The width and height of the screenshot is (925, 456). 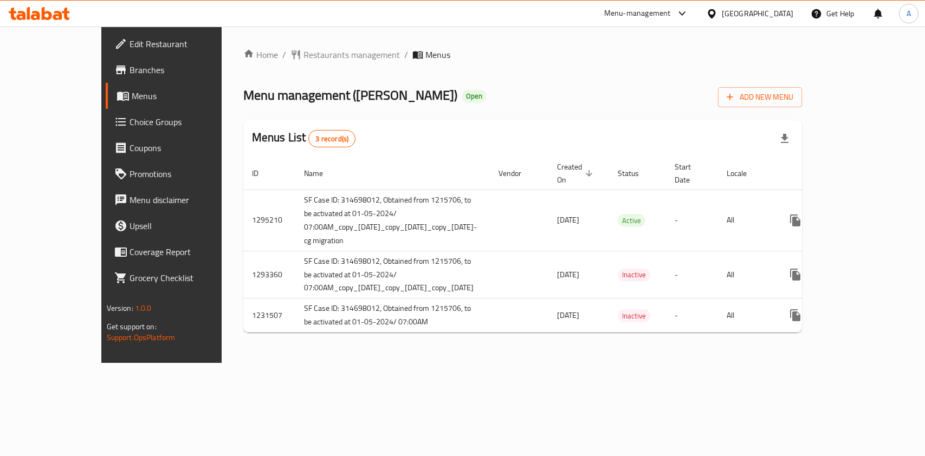 What do you see at coordinates (474, 96) in the screenshot?
I see `span: Open` at bounding box center [474, 96].